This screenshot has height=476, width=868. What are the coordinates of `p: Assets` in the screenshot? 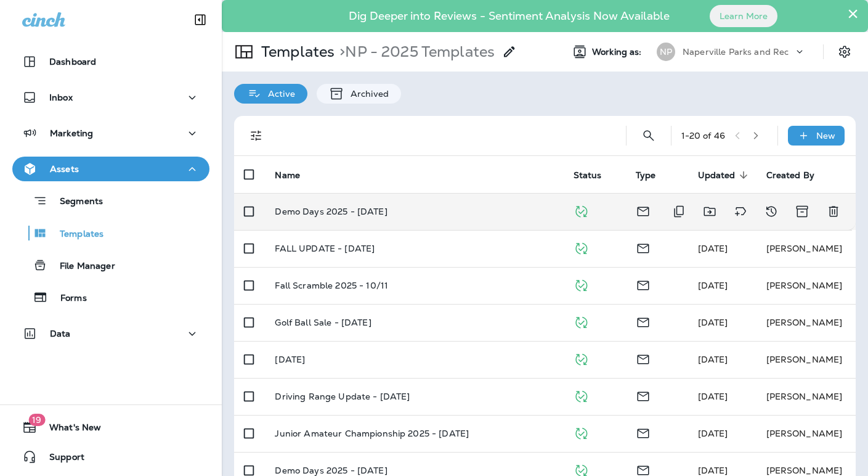 It's located at (64, 169).